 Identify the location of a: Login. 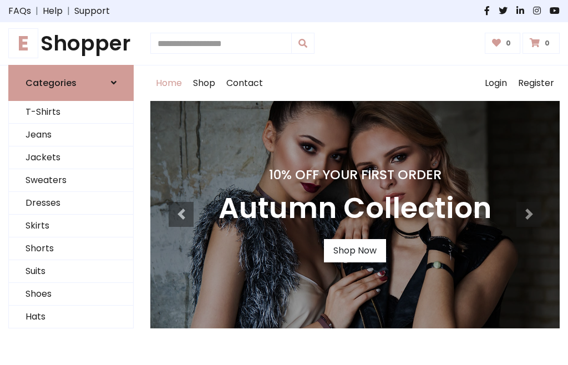
(495, 83).